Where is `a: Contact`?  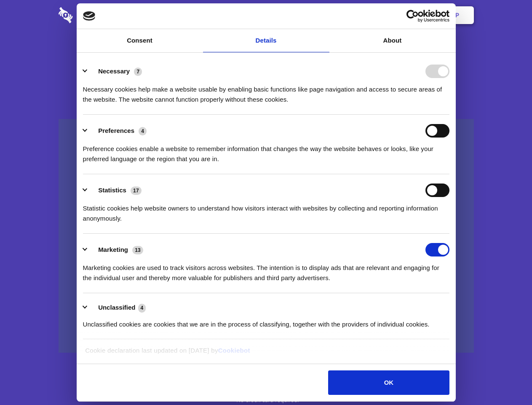 a: Contact is located at coordinates (361, 15).